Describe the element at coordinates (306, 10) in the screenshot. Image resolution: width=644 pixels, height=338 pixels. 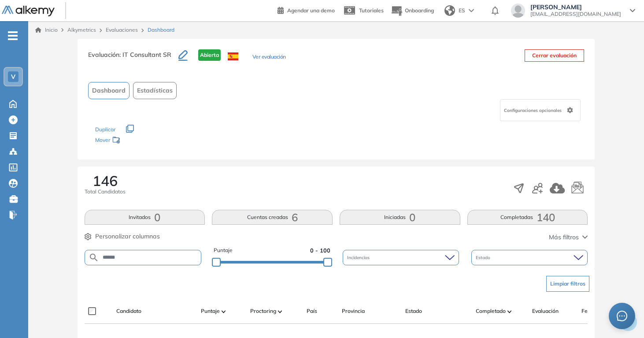
I see `a: Agendar una demo` at that location.